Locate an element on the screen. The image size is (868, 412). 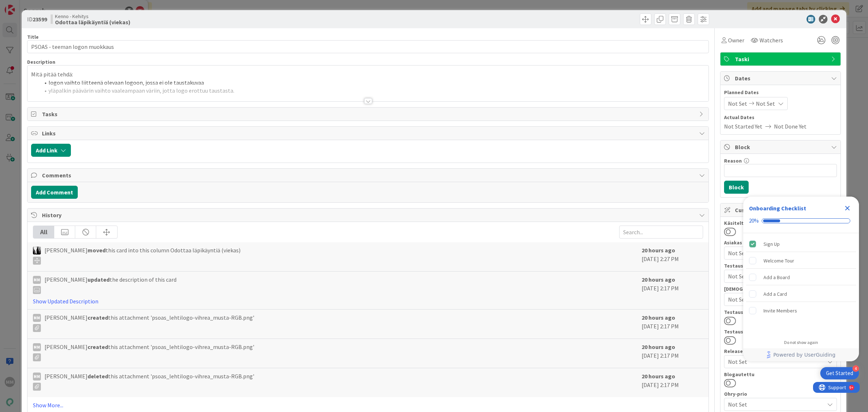
p: Mitä pitää tehdä: is located at coordinates (368, 74).